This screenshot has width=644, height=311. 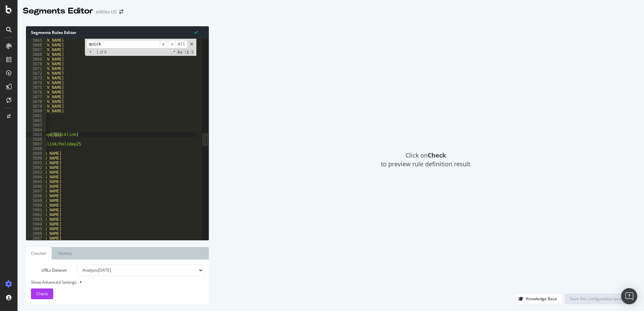 What do you see at coordinates (182, 44) in the screenshot?
I see `span: Alt-Enter` at bounding box center [182, 44].